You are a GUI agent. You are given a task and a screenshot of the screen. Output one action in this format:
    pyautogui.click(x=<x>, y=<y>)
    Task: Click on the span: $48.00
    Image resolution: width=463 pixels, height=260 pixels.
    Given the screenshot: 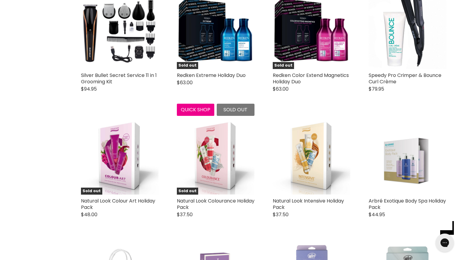 What is the action you would take?
    pyautogui.click(x=89, y=214)
    